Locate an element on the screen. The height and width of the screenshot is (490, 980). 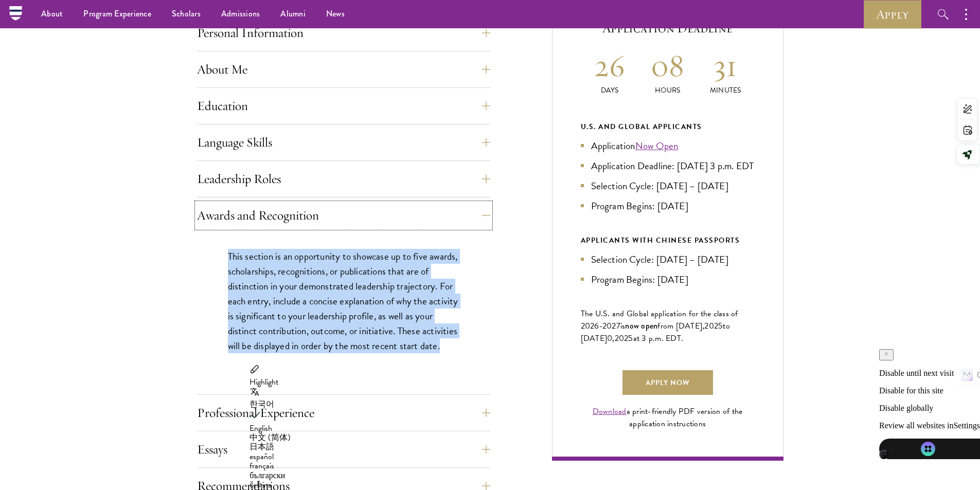
div: a print-friendly PDF version of the application instructions is located at coordinates (667, 417).